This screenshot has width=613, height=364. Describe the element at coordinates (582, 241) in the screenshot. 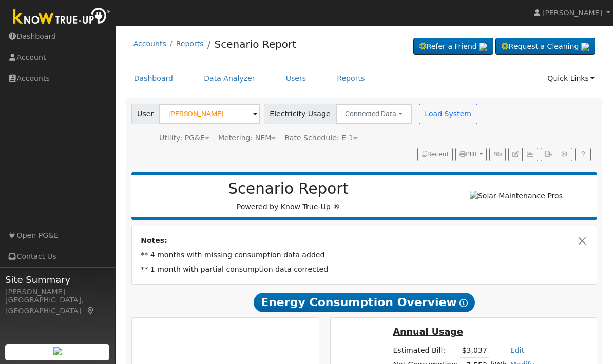

I see `button: Close` at that location.